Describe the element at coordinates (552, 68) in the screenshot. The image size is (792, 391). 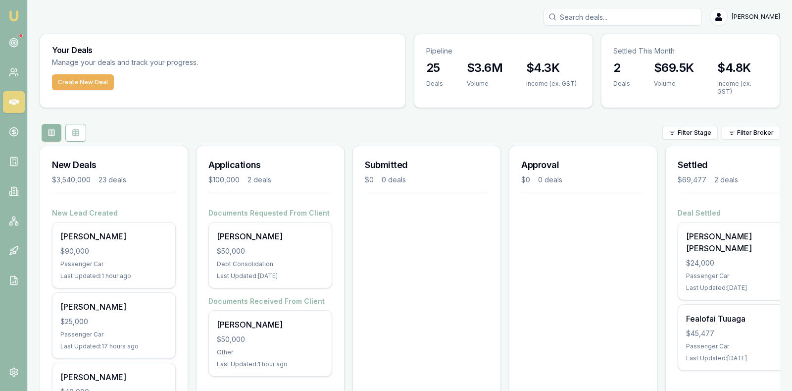
I see `h3: $4.3K` at that location.